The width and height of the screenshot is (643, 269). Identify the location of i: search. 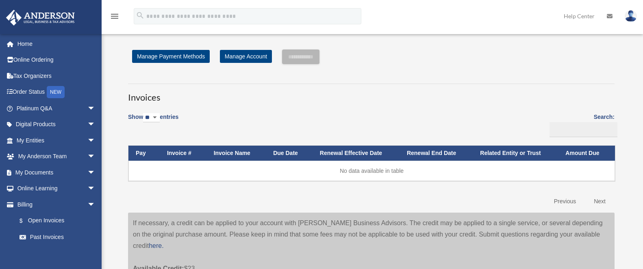
(140, 15).